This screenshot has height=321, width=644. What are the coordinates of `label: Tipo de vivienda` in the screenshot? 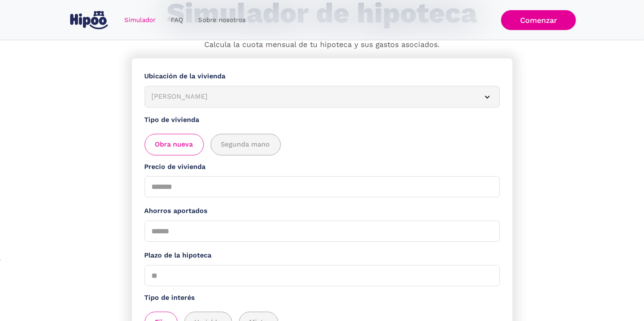 It's located at (322, 120).